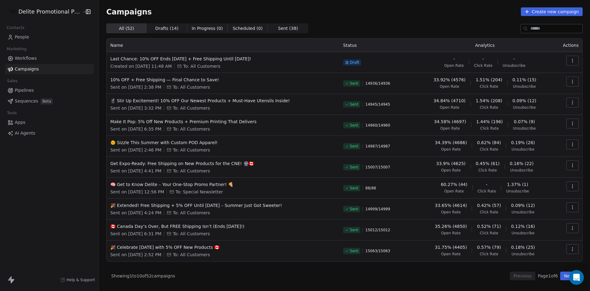  Describe the element at coordinates (223, 80) in the screenshot. I see `span: 10% OFF + Free Shipping — Final Chance to Save!` at that location.